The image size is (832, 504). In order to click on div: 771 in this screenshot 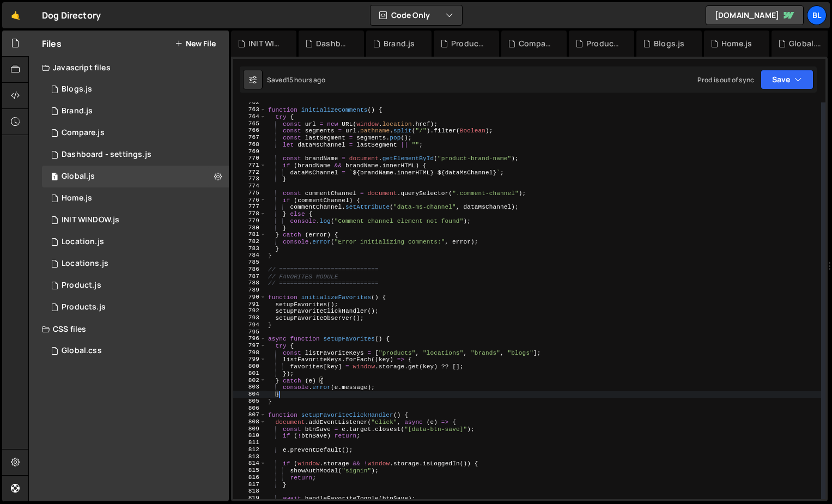, I will do `click(250, 165)`.